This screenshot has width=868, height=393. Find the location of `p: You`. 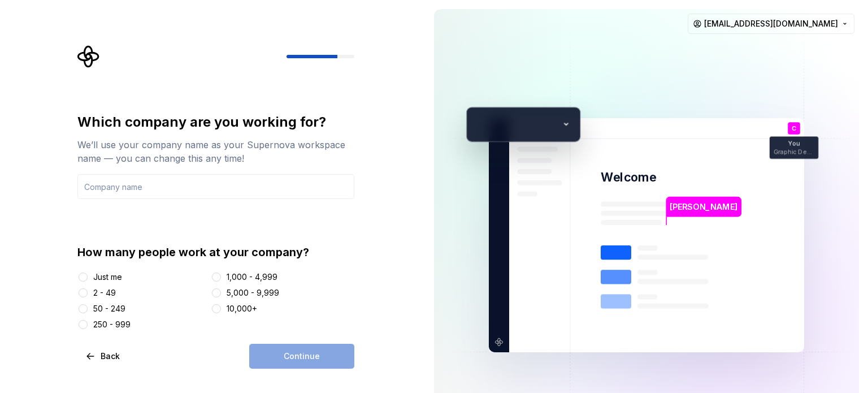

p: You is located at coordinates (794, 144).